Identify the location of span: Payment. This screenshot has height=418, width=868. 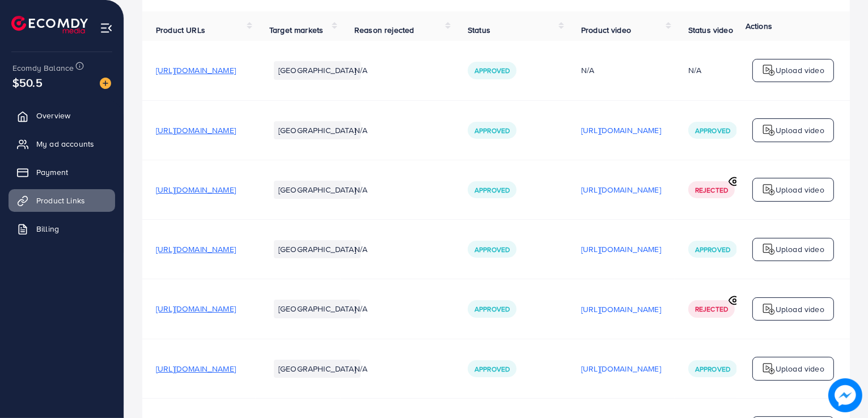
(52, 172).